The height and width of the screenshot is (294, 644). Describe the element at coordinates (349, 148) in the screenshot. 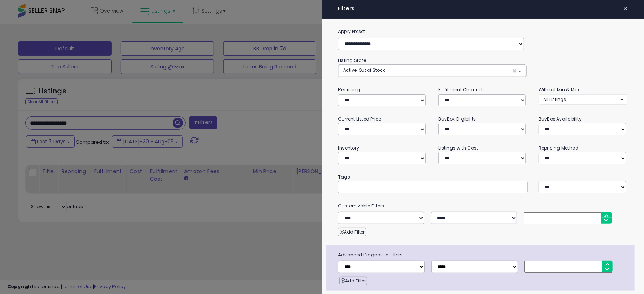

I see `small: Inventory` at that location.